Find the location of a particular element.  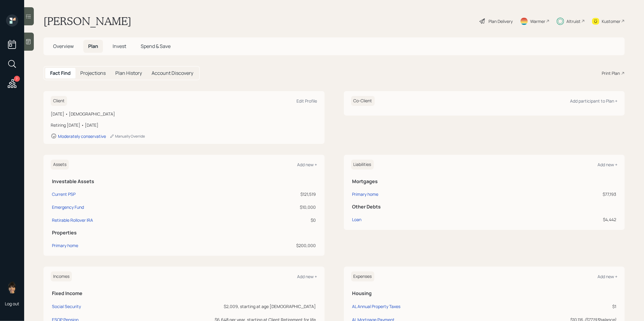

div: $77,193 is located at coordinates (569, 194).